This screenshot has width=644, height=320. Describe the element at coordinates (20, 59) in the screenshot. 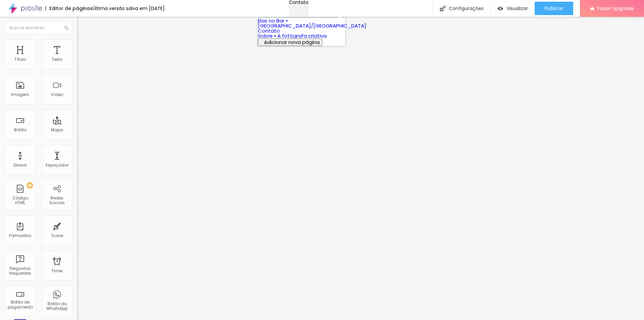

I see `div: Título` at that location.